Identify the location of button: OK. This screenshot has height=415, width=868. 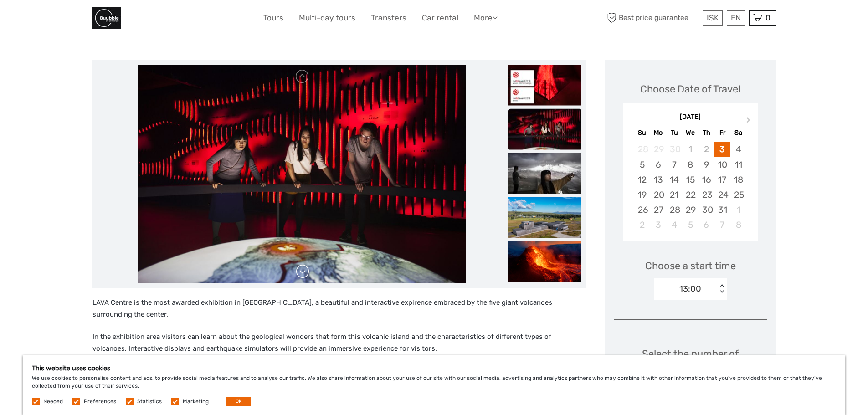
(239, 401).